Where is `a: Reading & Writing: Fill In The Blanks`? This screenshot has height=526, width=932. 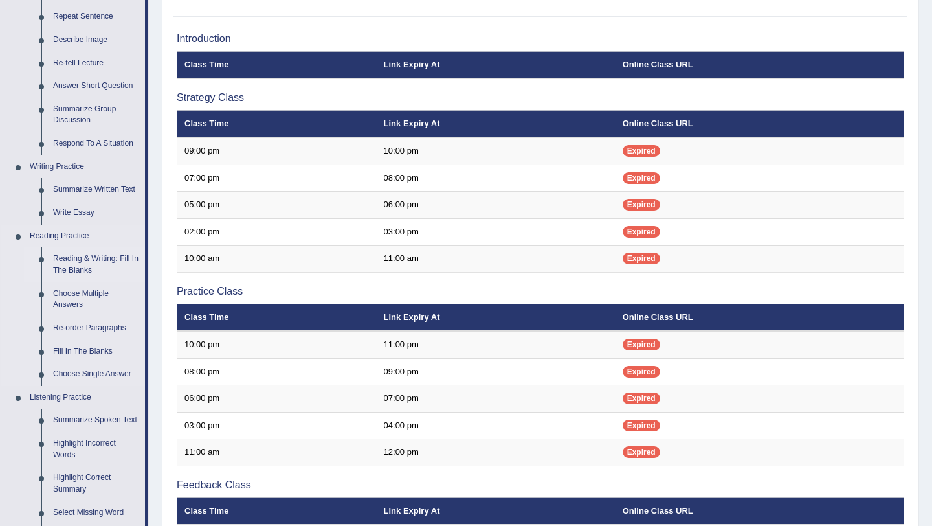
a: Reading & Writing: Fill In The Blanks is located at coordinates (96, 264).